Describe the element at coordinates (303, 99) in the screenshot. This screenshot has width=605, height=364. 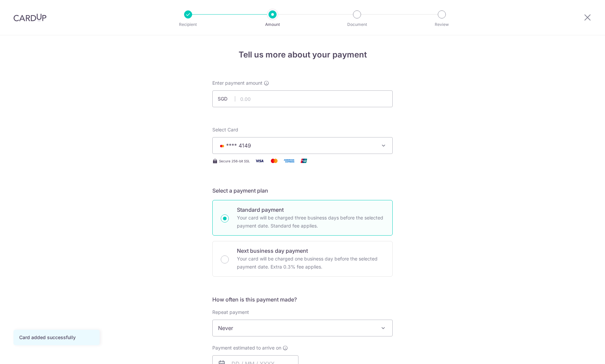
I see `input: 0.00` at that location.